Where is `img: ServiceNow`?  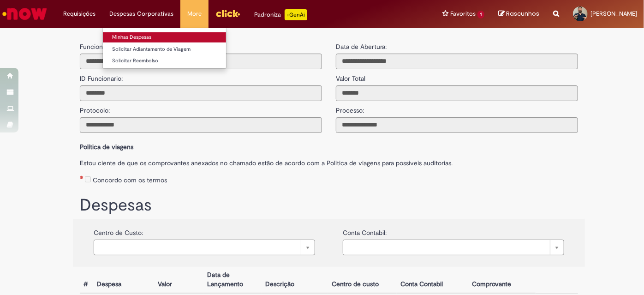
img: ServiceNow is located at coordinates (24, 14).